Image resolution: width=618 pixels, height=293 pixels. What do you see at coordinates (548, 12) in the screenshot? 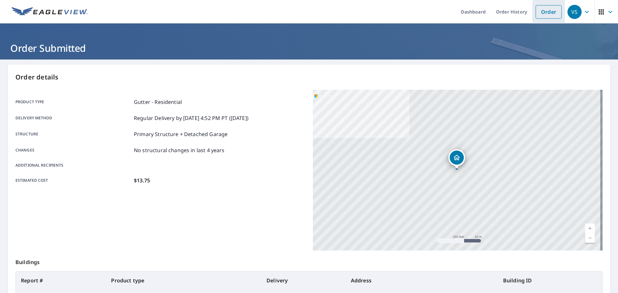
I see `a: Order` at bounding box center [548, 12].